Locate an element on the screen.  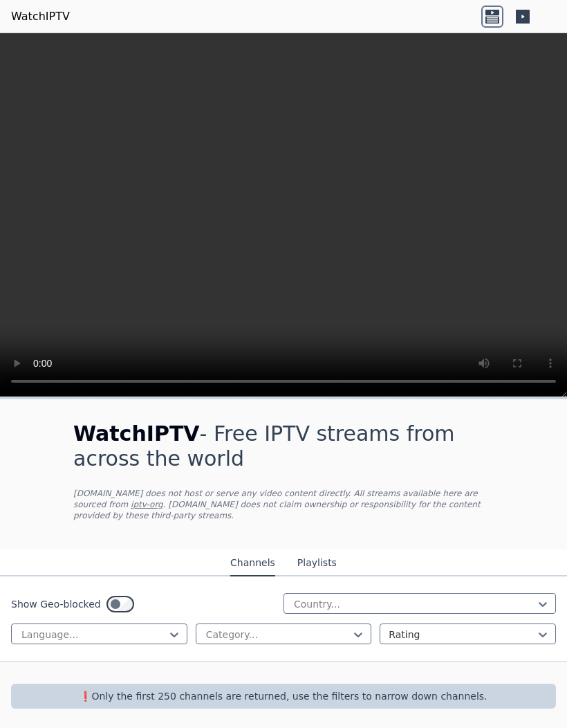
span: WatchIPTV is located at coordinates (137, 433).